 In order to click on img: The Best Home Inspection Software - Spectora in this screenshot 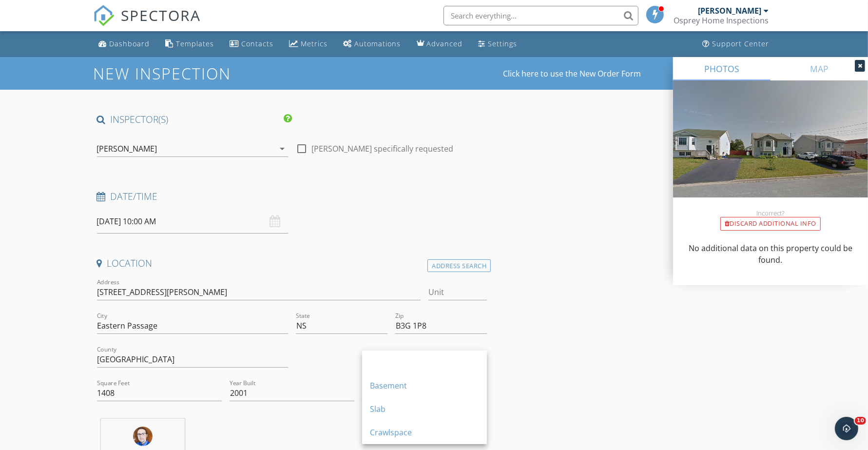, I will do `click(104, 15)`.